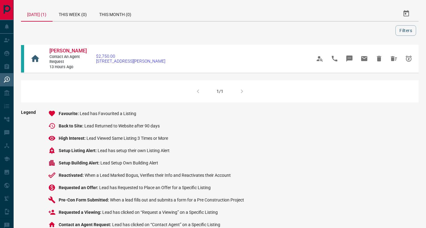 The image size is (426, 228). I want to click on div: This Week (0), so click(73, 14).